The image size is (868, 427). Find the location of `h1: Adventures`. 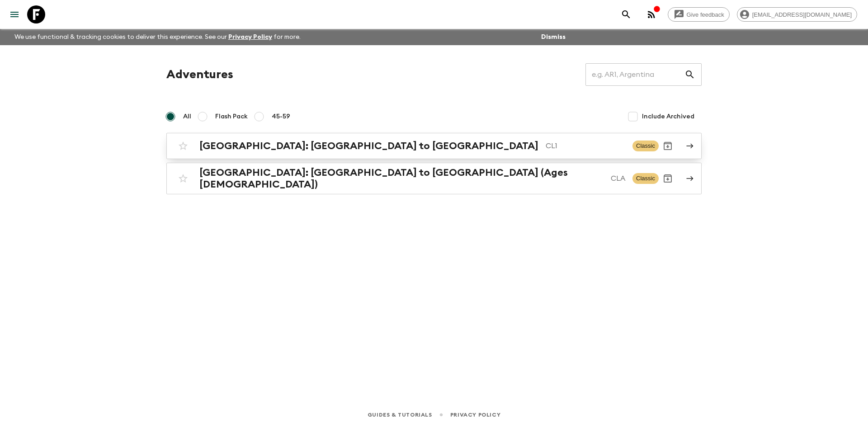

h1: Adventures is located at coordinates (200, 75).